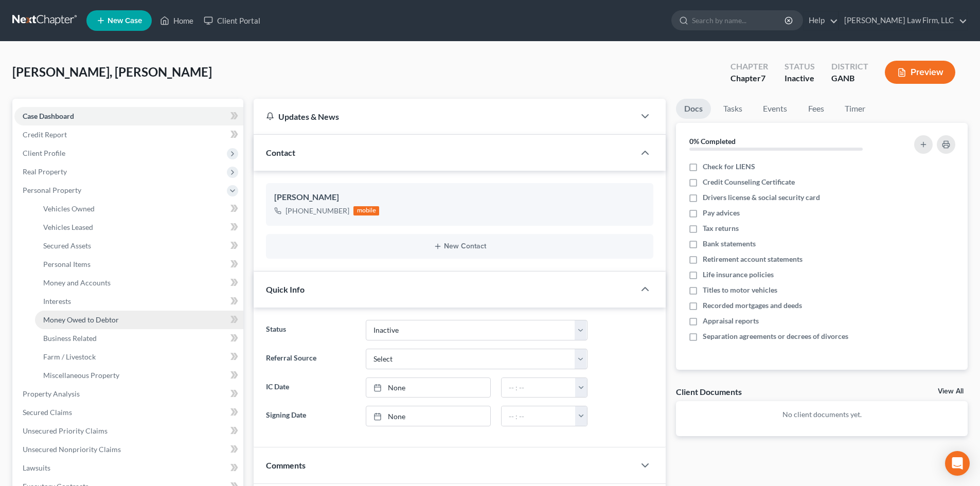 This screenshot has width=980, height=486. I want to click on div: Inactive, so click(799, 78).